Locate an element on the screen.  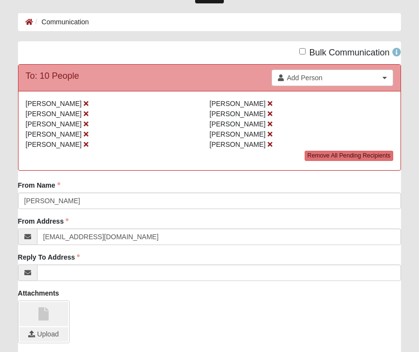
span: Add Person is located at coordinates (333, 78).